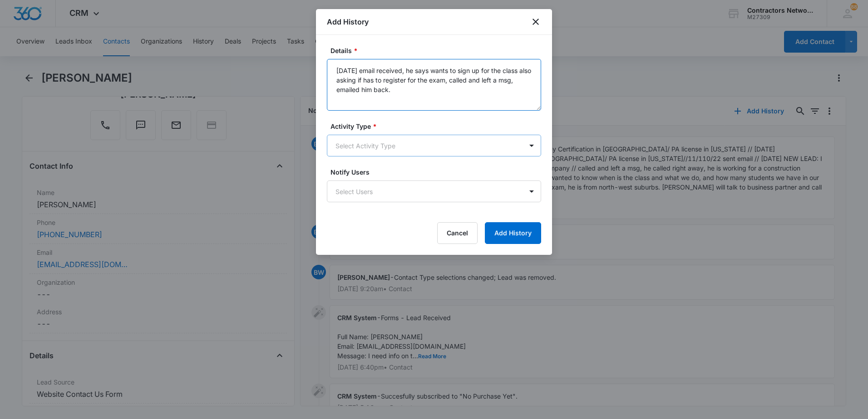 The image size is (868, 419). I want to click on button: Cancel, so click(457, 233).